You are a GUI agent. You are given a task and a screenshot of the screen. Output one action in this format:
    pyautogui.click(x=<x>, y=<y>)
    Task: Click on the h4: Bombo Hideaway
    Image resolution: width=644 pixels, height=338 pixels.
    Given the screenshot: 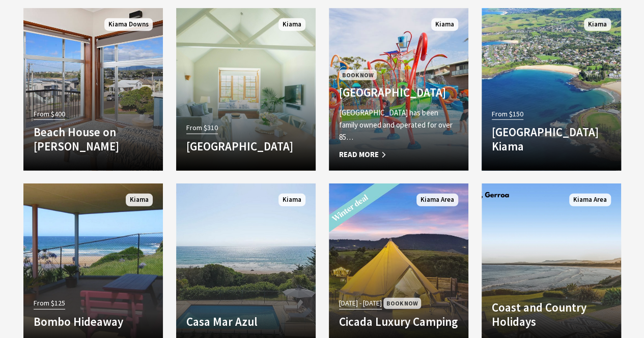 What is the action you would take?
    pyautogui.click(x=93, y=322)
    